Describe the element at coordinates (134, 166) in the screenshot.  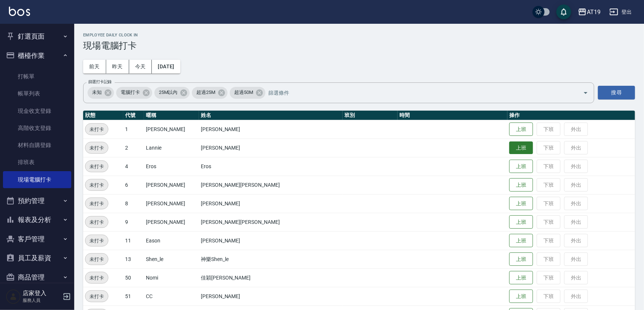
I see `td: 4` at that location.